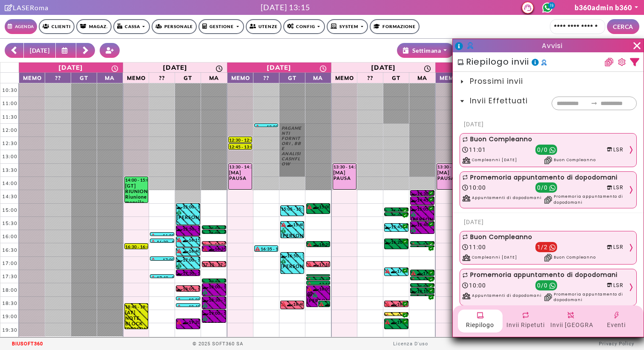 This screenshot has width=644, height=350. I want to click on div: 17:50 - 18:00, so click(221, 281).